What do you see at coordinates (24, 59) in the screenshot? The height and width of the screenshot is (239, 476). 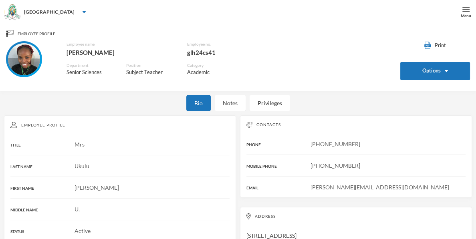 I see `img: EMPLOYEE` at bounding box center [24, 59].